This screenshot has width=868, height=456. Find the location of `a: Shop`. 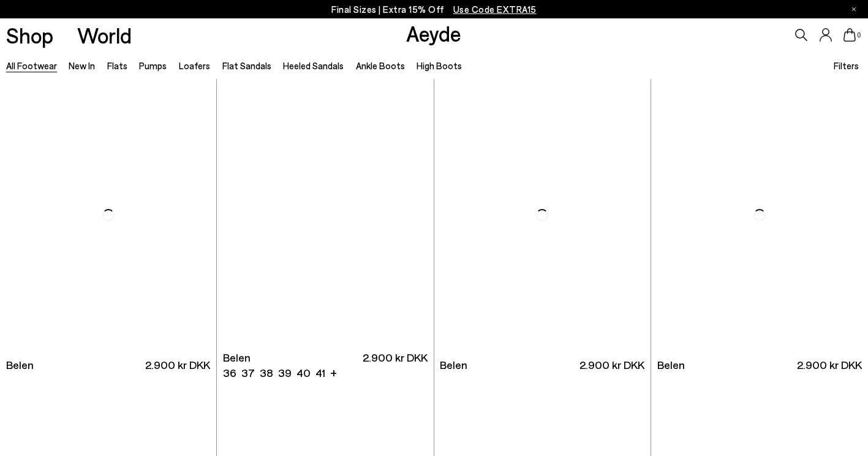

a: Shop is located at coordinates (30, 35).